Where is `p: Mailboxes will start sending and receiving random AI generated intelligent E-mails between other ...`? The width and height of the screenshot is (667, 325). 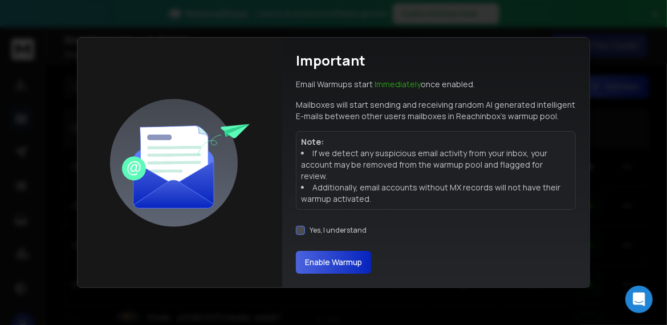 p: Mailboxes will start sending and receiving random AI generated intelligent E-mails between other ... is located at coordinates (436, 111).